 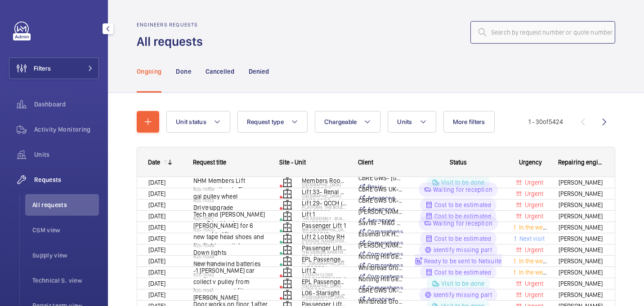 What do you see at coordinates (231, 275) in the screenshot?
I see `h2: R25-11042` at bounding box center [231, 275].